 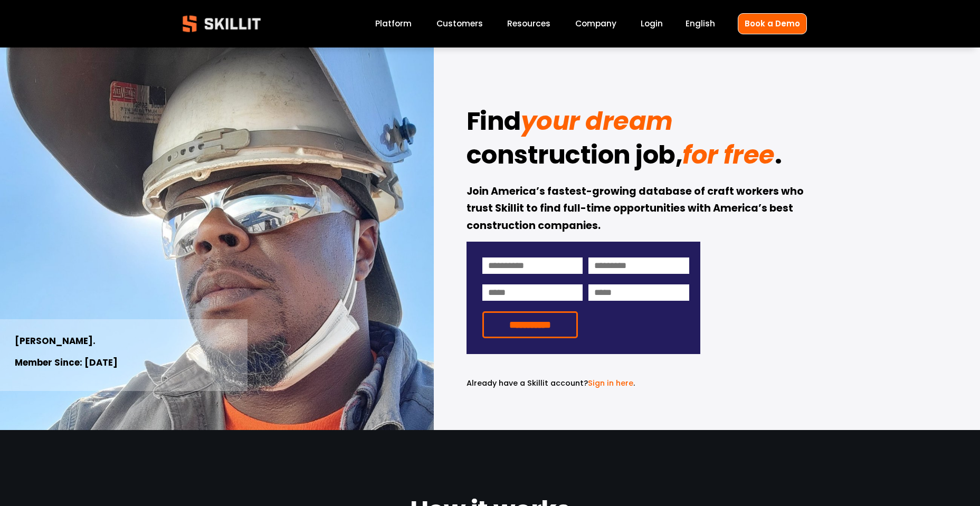 I want to click on span: Already have a Skillit account?, so click(x=527, y=384).